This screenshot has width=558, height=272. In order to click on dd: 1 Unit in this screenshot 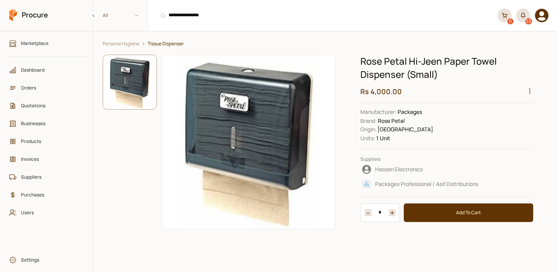, I will do `click(447, 138)`.